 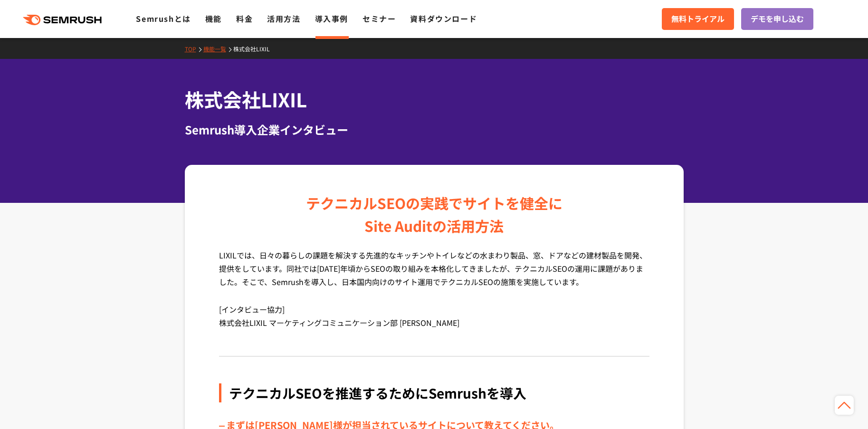 What do you see at coordinates (434, 393) in the screenshot?
I see `div: テクニカルSEOを推進するためにSemrushを導入` at bounding box center [434, 393].